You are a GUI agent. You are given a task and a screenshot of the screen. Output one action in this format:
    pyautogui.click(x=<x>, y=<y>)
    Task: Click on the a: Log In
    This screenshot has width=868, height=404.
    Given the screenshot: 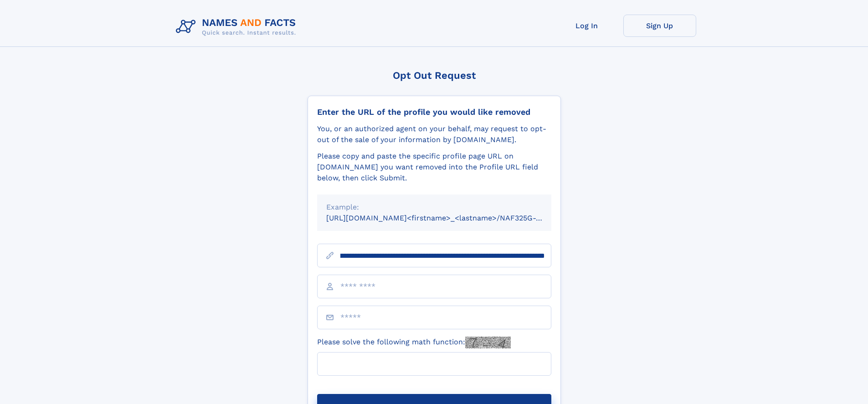 What is the action you would take?
    pyautogui.click(x=587, y=25)
    